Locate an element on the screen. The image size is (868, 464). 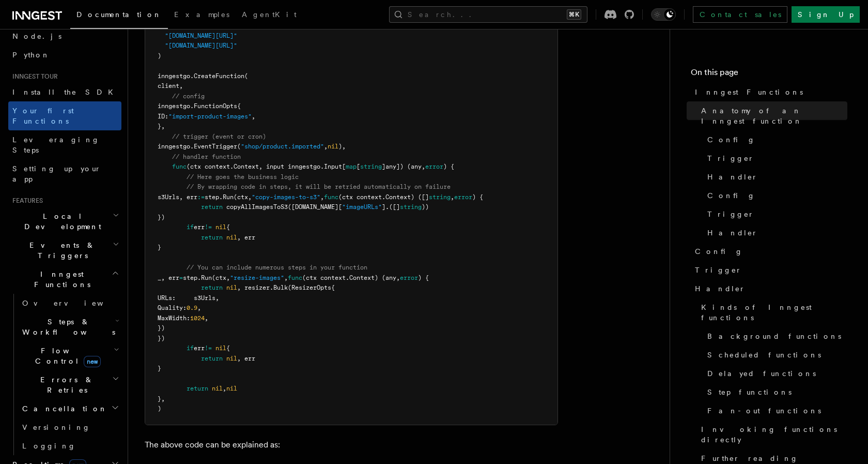
kbd: ⌘K is located at coordinates (574, 14).